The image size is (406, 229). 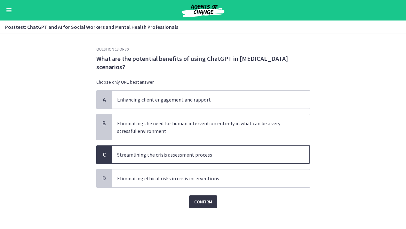 I want to click on p: Eliminating ethical risks in crisis interventions, so click(x=204, y=178).